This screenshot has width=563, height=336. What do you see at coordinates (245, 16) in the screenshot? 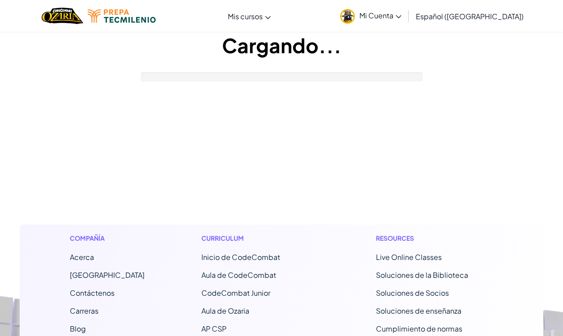
I see `span: Mis cursos` at bounding box center [245, 16].